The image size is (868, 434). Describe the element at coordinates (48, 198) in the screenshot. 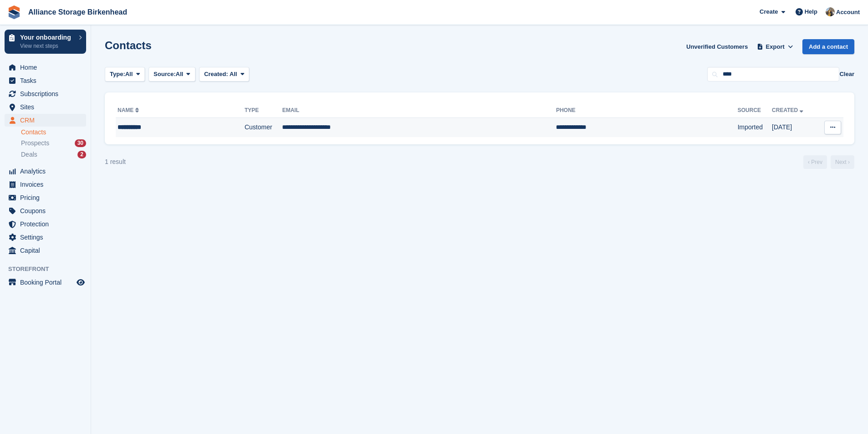

I see `span: Pricing` at that location.